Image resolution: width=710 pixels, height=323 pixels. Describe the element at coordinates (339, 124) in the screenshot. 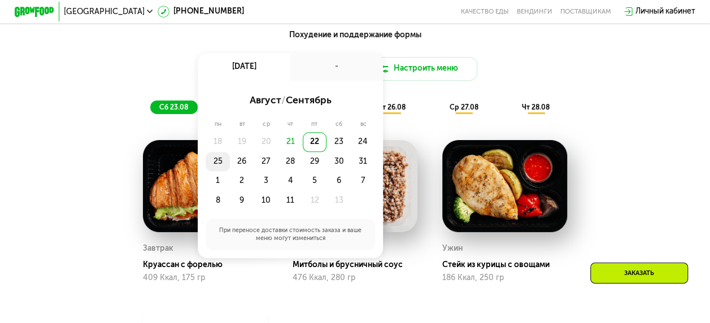

I see `div: сб` at that location.